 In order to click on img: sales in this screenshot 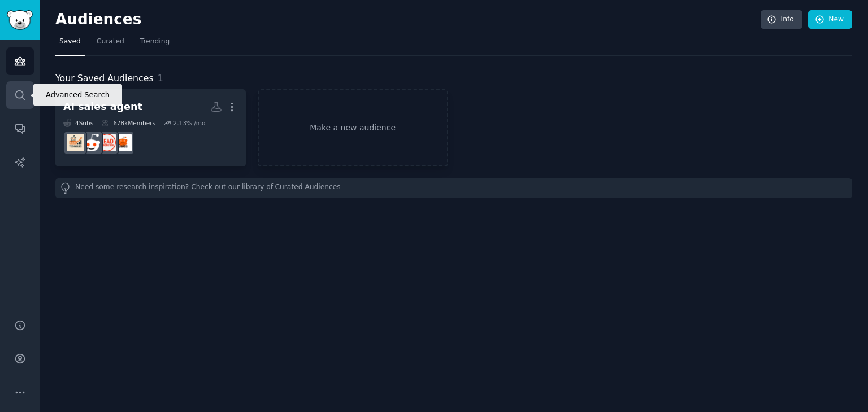, I will do `click(91, 142)`.